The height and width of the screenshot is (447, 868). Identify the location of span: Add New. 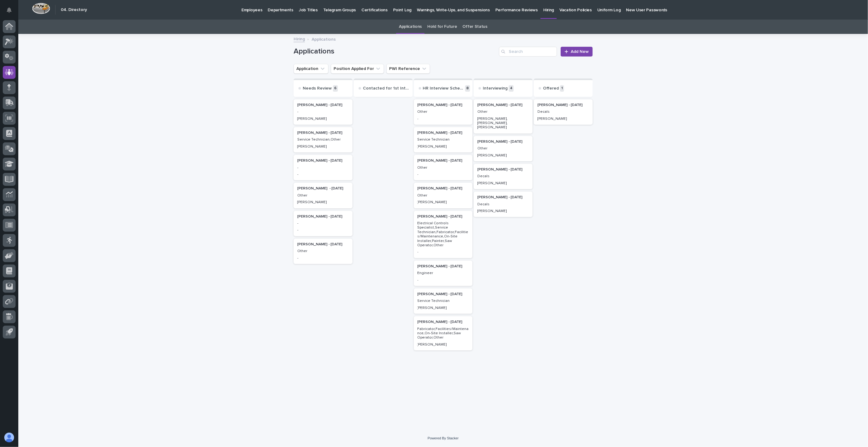
(580, 51).